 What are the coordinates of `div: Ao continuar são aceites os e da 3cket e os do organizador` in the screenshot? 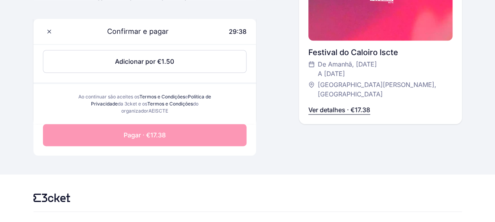 It's located at (145, 104).